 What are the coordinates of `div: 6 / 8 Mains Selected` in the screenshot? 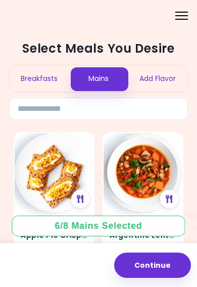 It's located at (99, 226).